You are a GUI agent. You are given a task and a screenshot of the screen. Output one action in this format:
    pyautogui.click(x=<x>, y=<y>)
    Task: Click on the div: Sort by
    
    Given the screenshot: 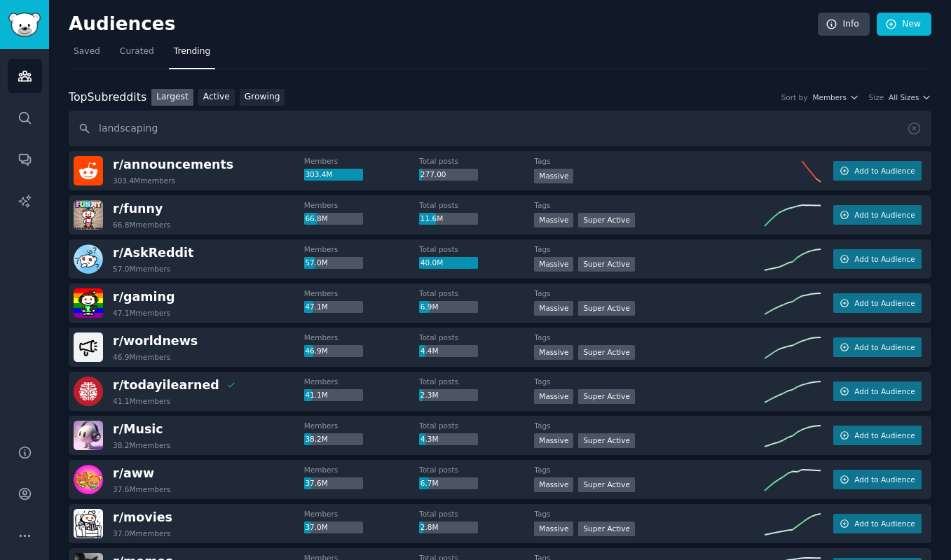 What is the action you would take?
    pyautogui.click(x=794, y=97)
    